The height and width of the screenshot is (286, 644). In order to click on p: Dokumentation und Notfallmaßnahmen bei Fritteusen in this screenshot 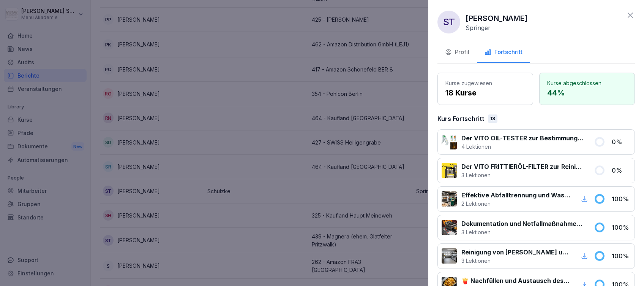, I will do `click(523, 224)`.